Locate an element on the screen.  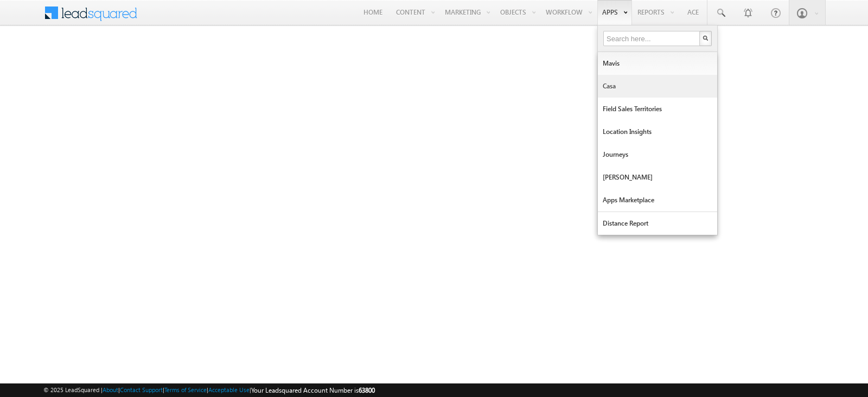
a: Contact Support is located at coordinates (141, 389).